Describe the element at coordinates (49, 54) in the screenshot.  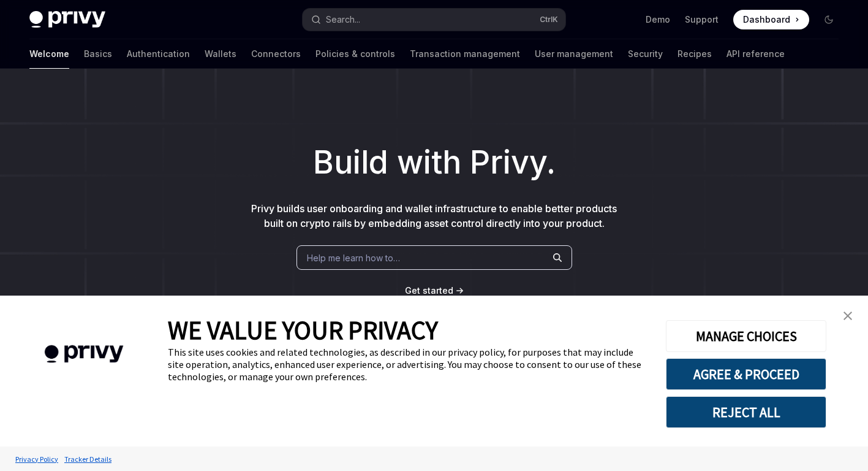
I see `a: Welcome` at that location.